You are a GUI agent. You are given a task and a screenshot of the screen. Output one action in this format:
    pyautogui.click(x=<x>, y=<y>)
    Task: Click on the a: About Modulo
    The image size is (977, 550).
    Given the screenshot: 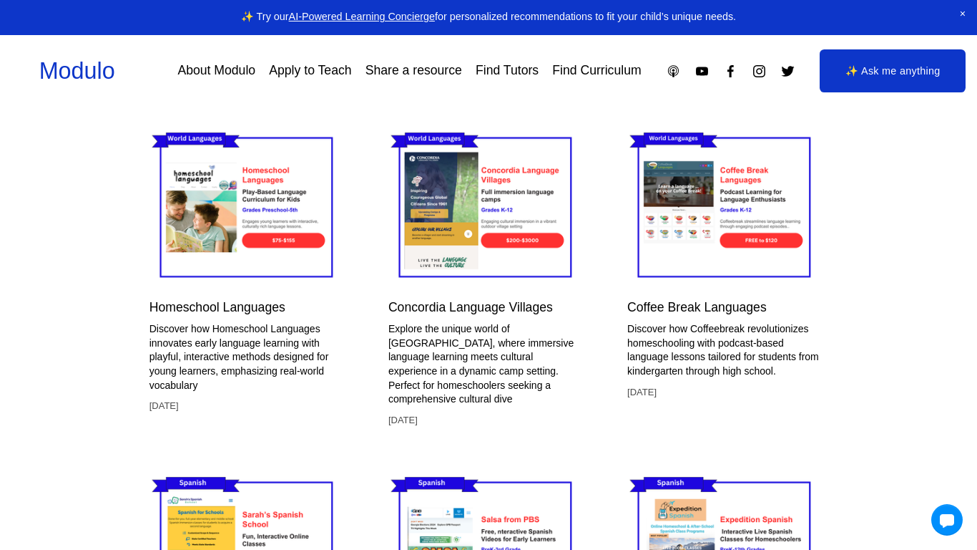 What is the action you would take?
    pyautogui.click(x=216, y=71)
    